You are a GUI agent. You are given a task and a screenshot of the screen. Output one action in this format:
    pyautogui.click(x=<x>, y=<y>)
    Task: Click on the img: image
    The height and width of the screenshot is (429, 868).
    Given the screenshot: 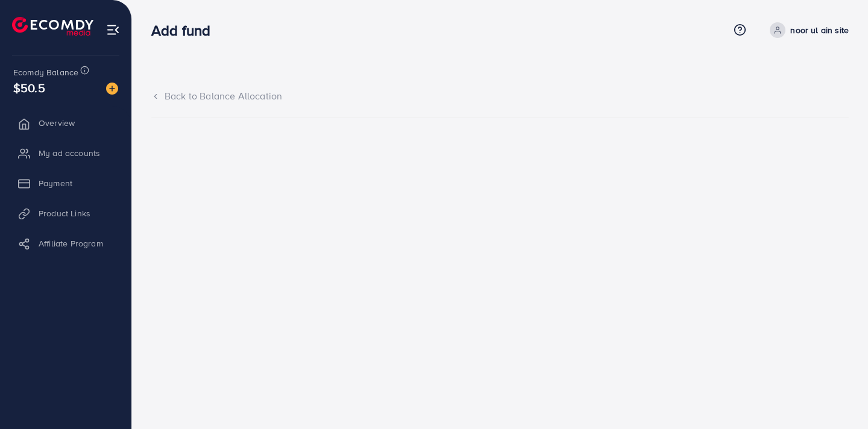 What is the action you would take?
    pyautogui.click(x=112, y=88)
    